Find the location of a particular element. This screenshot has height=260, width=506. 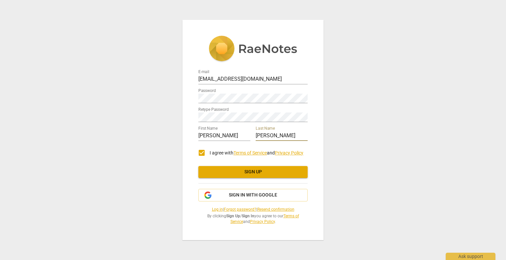

span: Sign in with Google is located at coordinates (253, 195).